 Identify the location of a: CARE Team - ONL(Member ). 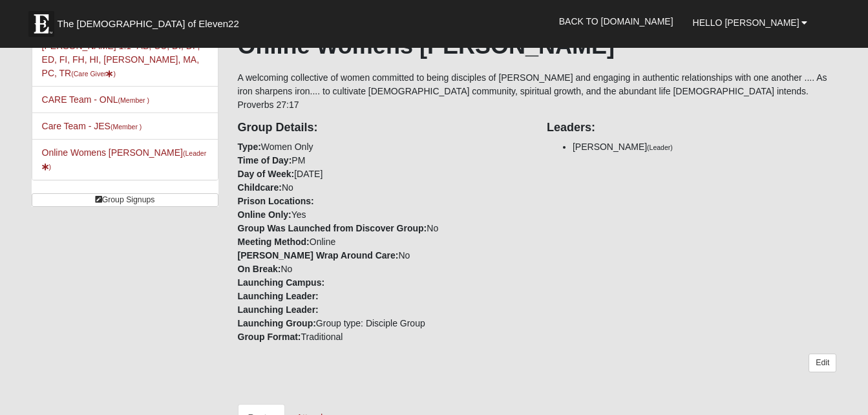
(96, 100).